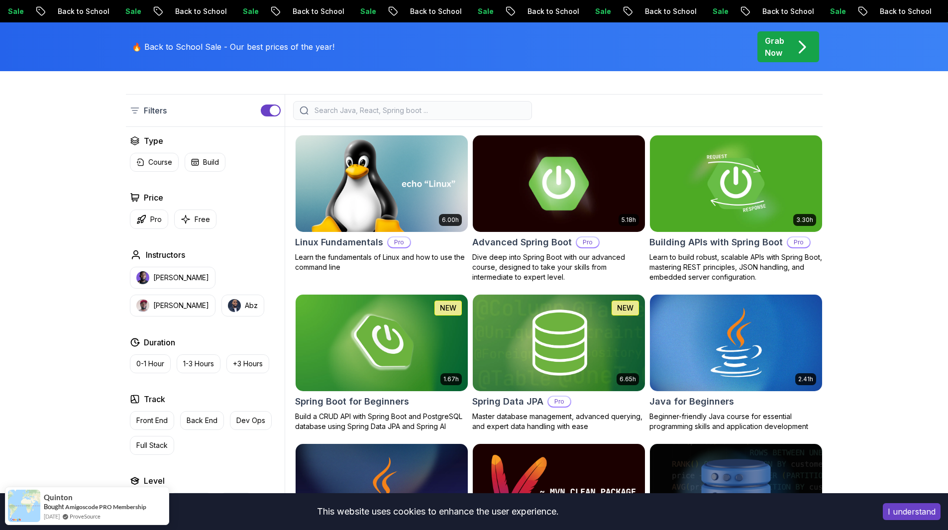 This screenshot has height=530, width=948. I want to click on button: instructor imgAbz, so click(243, 306).